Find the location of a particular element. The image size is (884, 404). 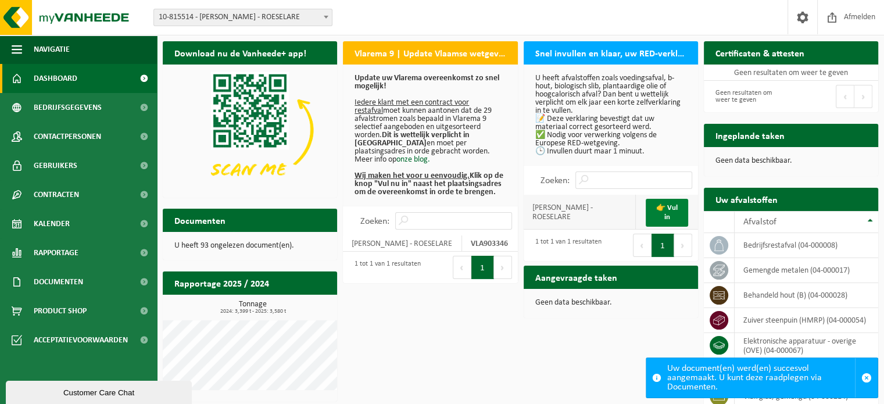

td: gemengde metalen (04-000017) is located at coordinates (807, 270).